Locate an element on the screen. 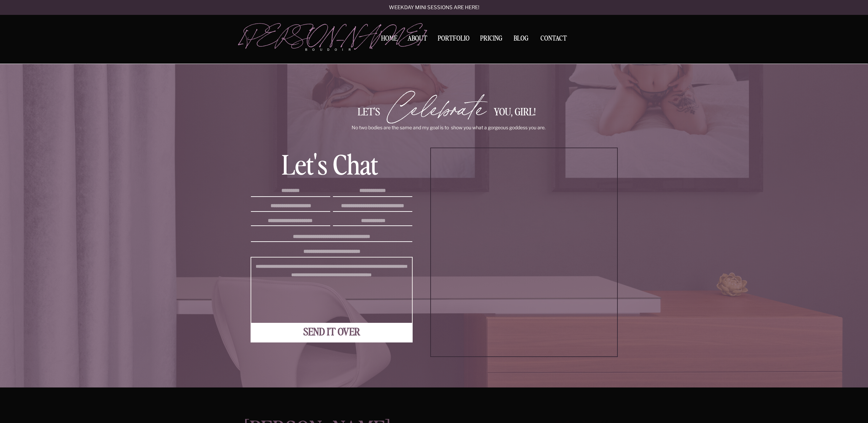 The height and width of the screenshot is (423, 868). nav: BLOG is located at coordinates (521, 38).